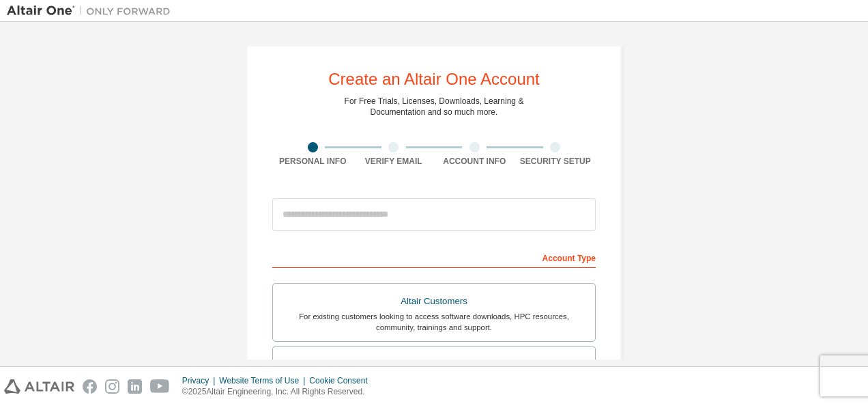 The image size is (868, 406). What do you see at coordinates (90, 386) in the screenshot?
I see `img: facebook.svg` at bounding box center [90, 386].